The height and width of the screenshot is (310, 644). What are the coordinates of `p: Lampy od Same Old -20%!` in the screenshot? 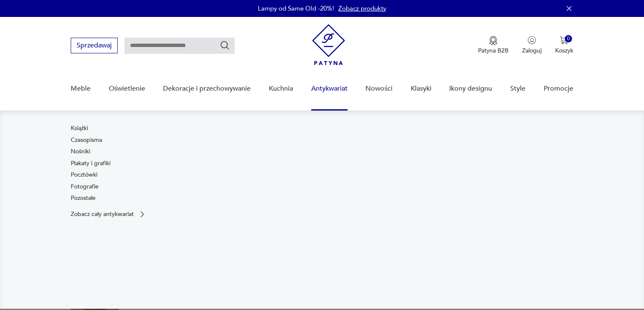 It's located at (296, 9).